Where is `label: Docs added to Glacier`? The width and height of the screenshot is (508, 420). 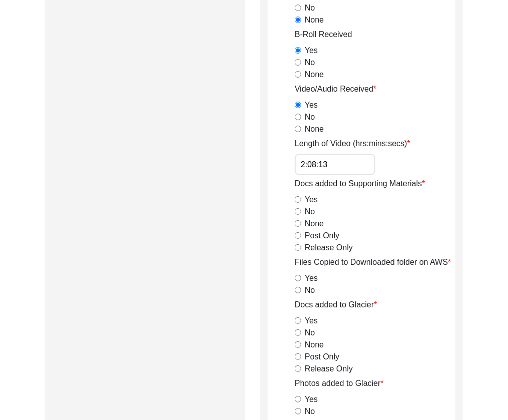
label: Docs added to Glacier is located at coordinates (336, 304).